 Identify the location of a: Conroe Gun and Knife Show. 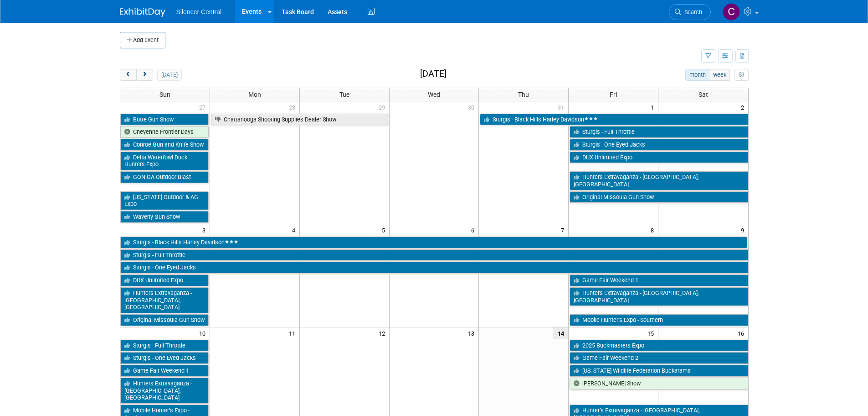
(164, 145).